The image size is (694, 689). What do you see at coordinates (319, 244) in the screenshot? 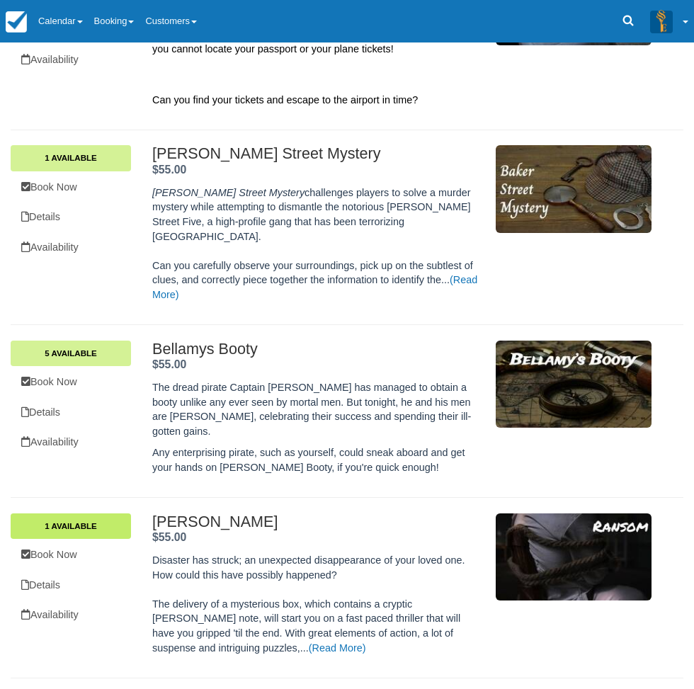
I see `p: challenges players to solve a murder mystery while attempting to dismantle the notorious [PERSON_...` at bounding box center [319, 244].